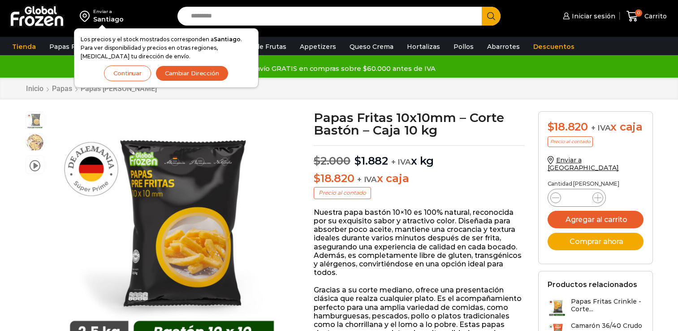 This screenshot has height=331, width=678. I want to click on a: Papas Fritas Crinkle - Corte..., so click(596, 307).